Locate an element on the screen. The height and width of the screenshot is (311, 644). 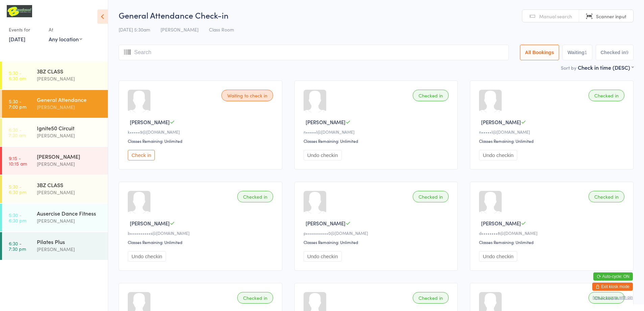
div: Pilates Plus is located at coordinates (69, 242).